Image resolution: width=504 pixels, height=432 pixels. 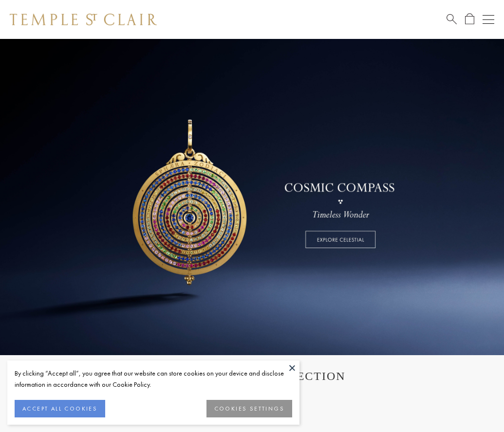 What do you see at coordinates (469, 19) in the screenshot?
I see `a: Open Shopping Bag` at bounding box center [469, 19].